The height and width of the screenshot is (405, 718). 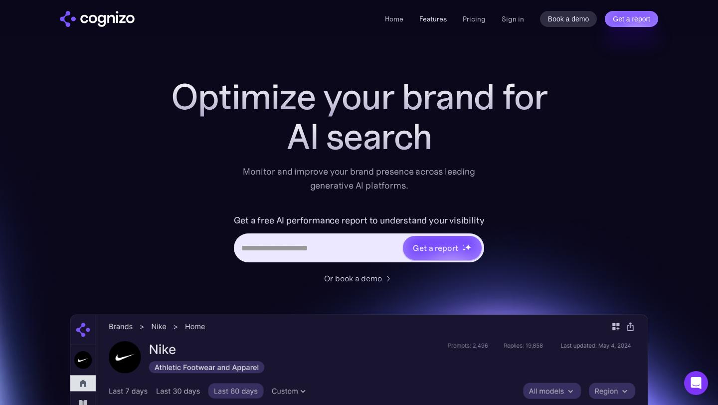 I want to click on label: Get a free AI performance report to understand your visibility, so click(x=359, y=220).